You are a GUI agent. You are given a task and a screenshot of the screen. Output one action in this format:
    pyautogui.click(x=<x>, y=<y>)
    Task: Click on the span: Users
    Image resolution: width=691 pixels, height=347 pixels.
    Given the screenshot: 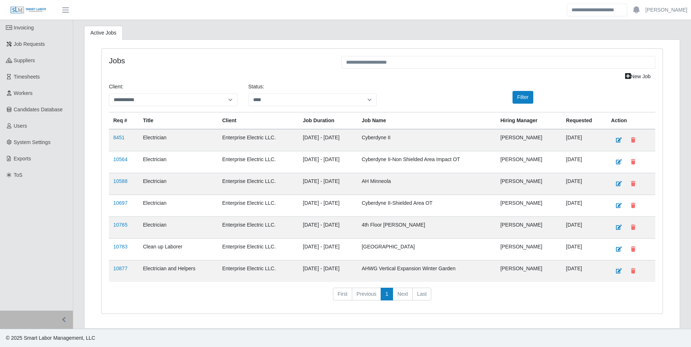 What is the action you would take?
    pyautogui.click(x=20, y=126)
    